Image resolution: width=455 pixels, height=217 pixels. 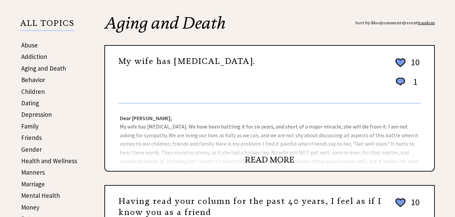 I want to click on a: Depression, so click(x=36, y=114).